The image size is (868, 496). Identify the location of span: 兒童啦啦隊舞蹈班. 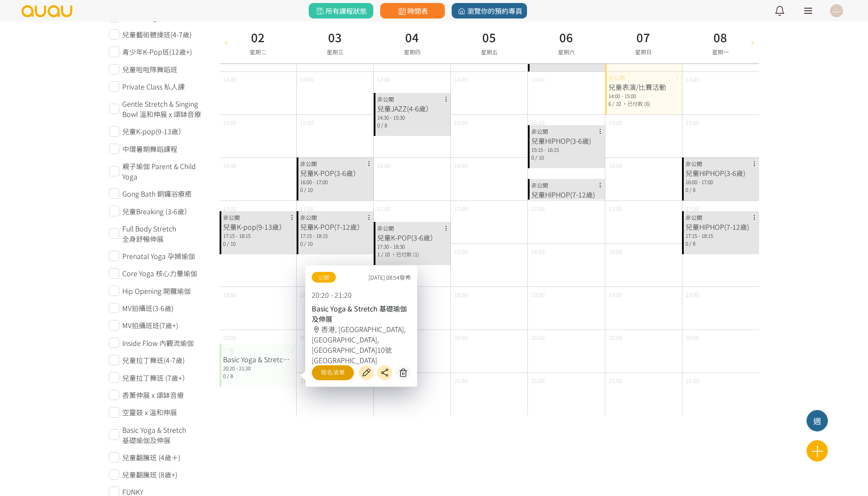
(150, 69).